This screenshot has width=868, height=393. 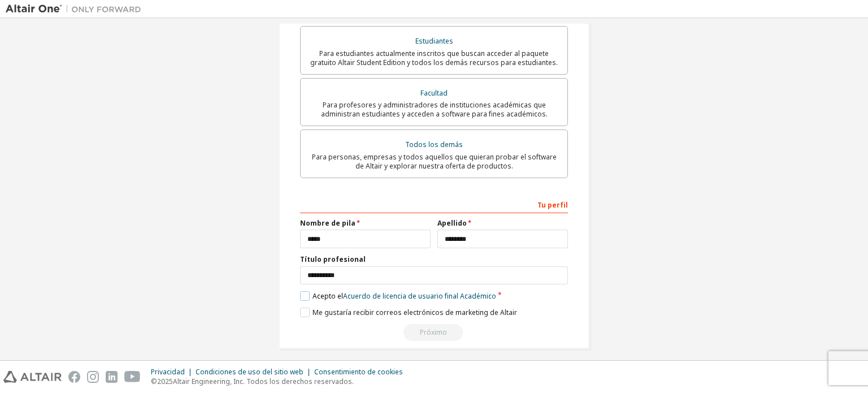 What do you see at coordinates (165, 382) in the screenshot?
I see `font: 2025` at bounding box center [165, 382].